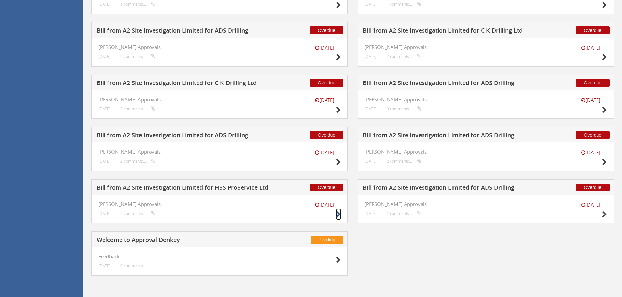 This screenshot has height=297, width=622. Describe the element at coordinates (219, 257) in the screenshot. I see `h4: Feedback` at that location.